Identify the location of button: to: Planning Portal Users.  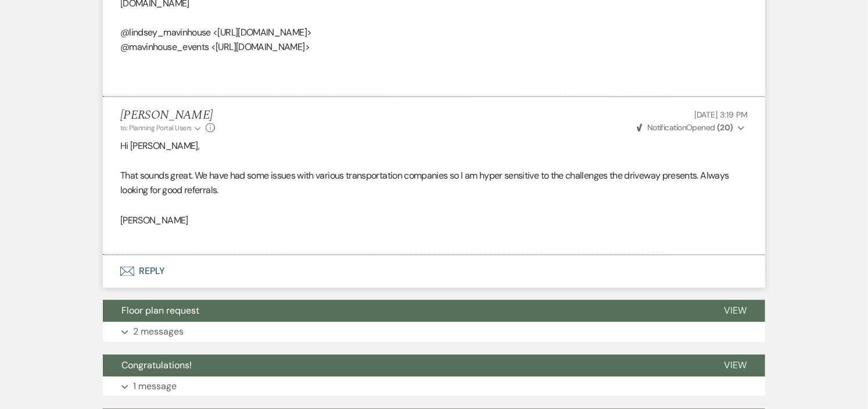
(162, 129).